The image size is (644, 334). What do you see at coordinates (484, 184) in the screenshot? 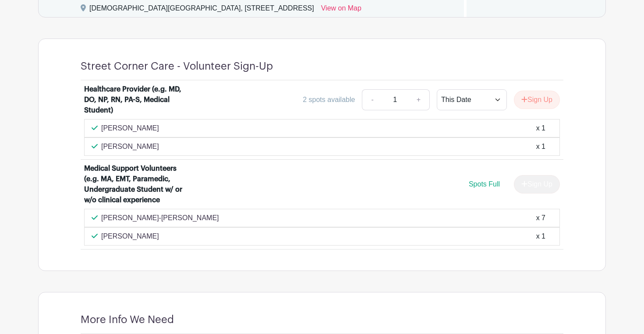
I see `span: Spots Full` at bounding box center [484, 184].